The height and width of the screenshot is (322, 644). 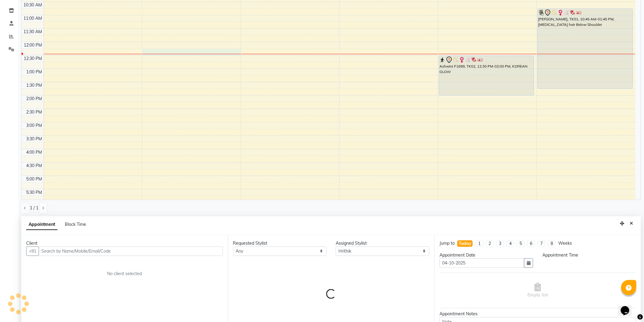 I want to click on button: Close, so click(x=632, y=223).